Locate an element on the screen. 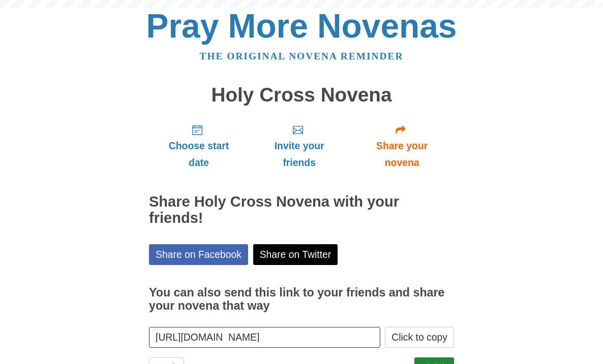 Image resolution: width=603 pixels, height=364 pixels. h2: Share Holy Cross Novena with your friends! is located at coordinates (302, 210).